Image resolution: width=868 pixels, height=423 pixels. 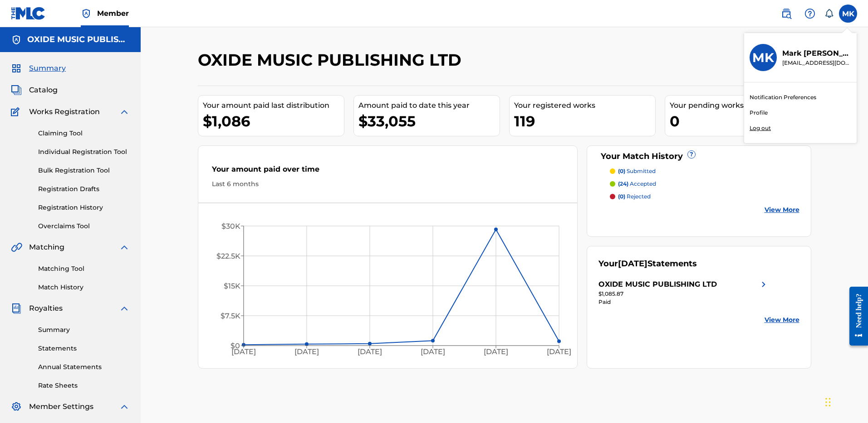 What do you see at coordinates (786, 13) in the screenshot?
I see `img: search` at bounding box center [786, 13].